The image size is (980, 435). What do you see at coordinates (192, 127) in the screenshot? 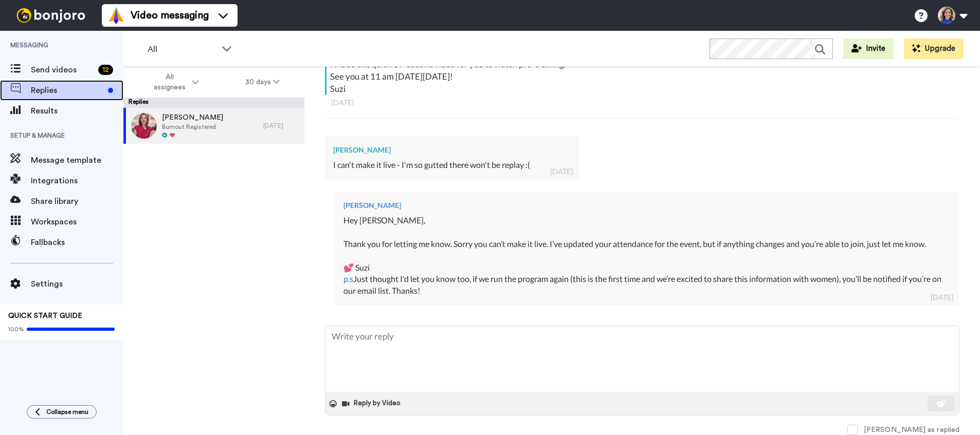
I see `span: Burnout Registered` at bounding box center [192, 127].